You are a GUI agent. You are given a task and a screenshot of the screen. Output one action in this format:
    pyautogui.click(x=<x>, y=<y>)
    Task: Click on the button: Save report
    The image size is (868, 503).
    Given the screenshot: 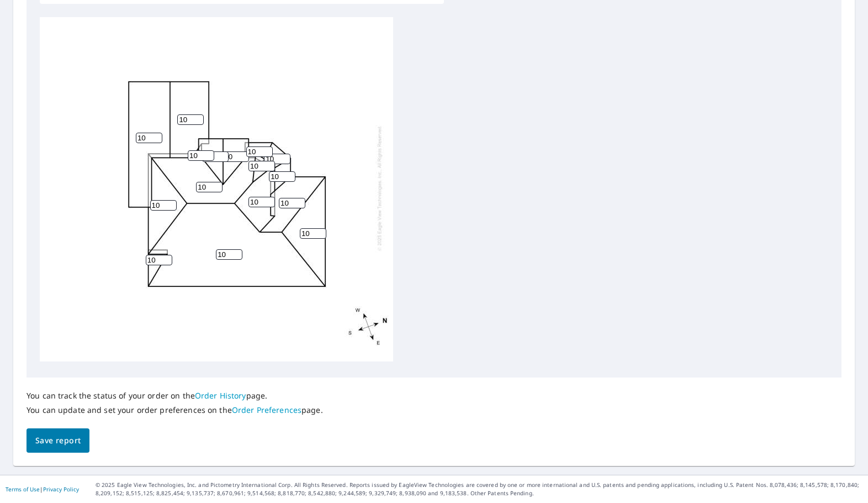 What is the action you would take?
    pyautogui.click(x=58, y=440)
    